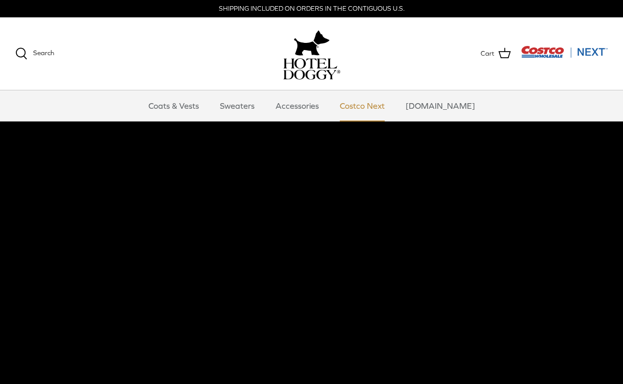 The image size is (623, 384). What do you see at coordinates (174, 106) in the screenshot?
I see `a: Coats & Vests` at bounding box center [174, 106].